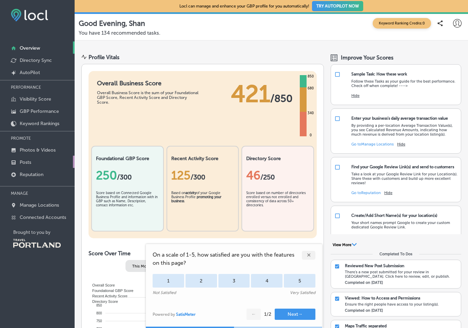  What do you see at coordinates (402, 23) in the screenshot?
I see `span: Keyword Ranking Credits: 0` at bounding box center [402, 23].